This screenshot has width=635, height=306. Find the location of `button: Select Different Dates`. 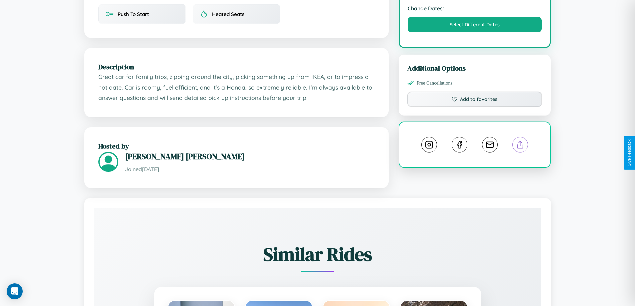

button: Select Different Dates is located at coordinates (475, 25).